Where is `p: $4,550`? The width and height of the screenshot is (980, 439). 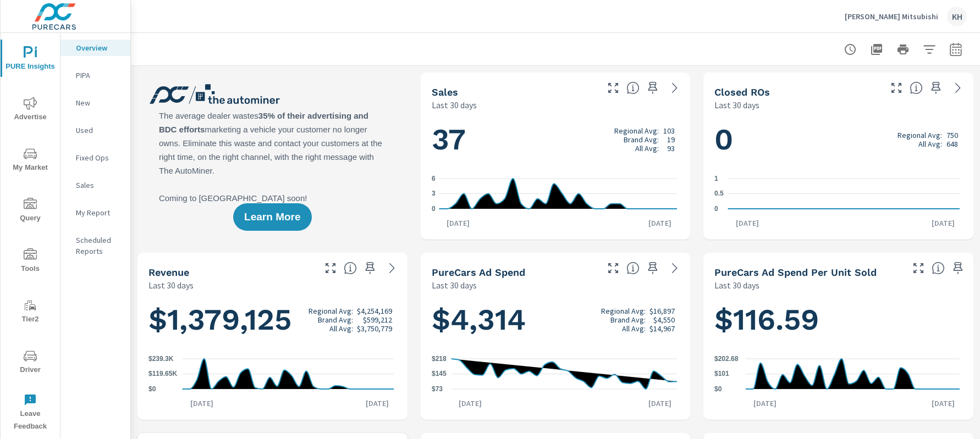 p: $4,550 is located at coordinates (664, 320).